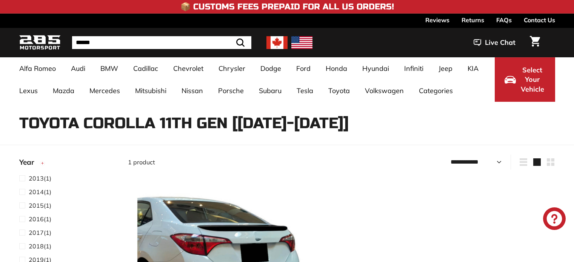  Describe the element at coordinates (36, 206) in the screenshot. I see `span: 2015` at that location.